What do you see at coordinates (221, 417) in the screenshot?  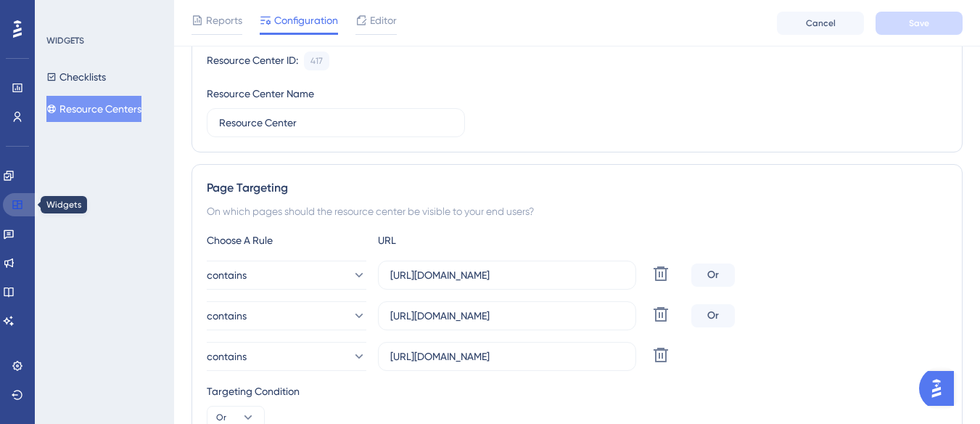 I see `span: Or` at bounding box center [221, 417].